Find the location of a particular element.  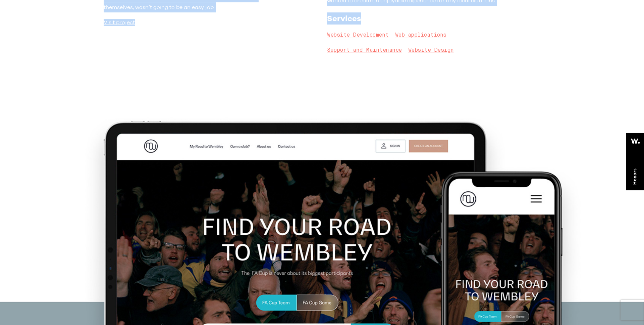

span: Website Development is located at coordinates (358, 35).